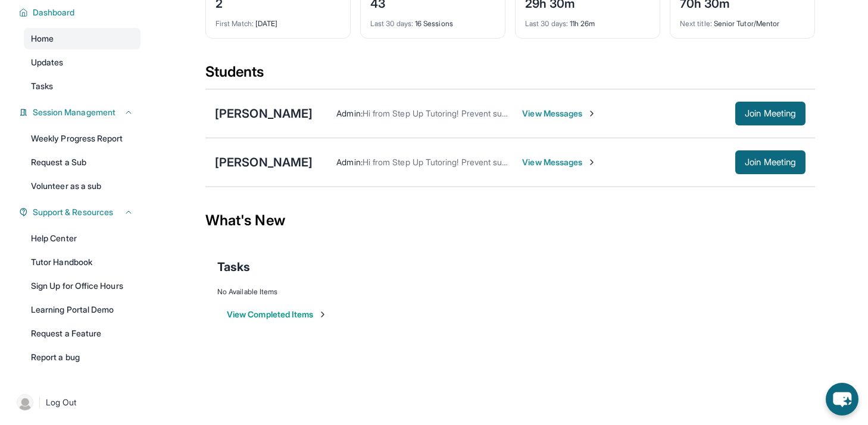 This screenshot has width=868, height=425. What do you see at coordinates (25, 403) in the screenshot?
I see `img: user-img` at bounding box center [25, 403].